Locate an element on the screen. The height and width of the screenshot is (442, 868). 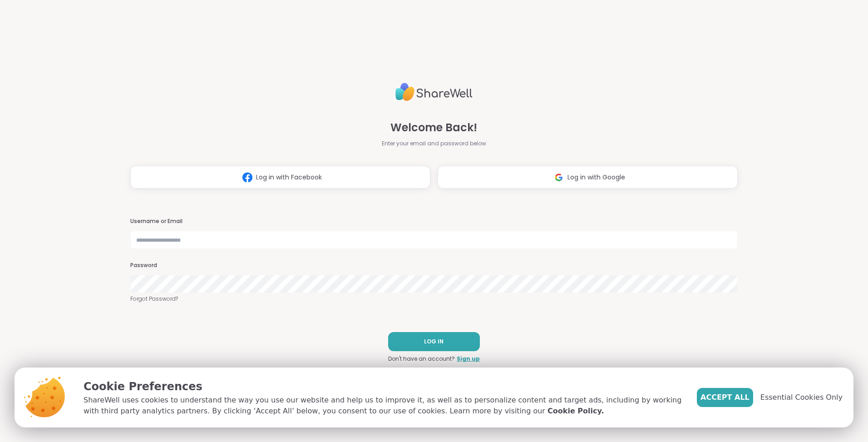
h3: Username or Email is located at coordinates (434, 221).